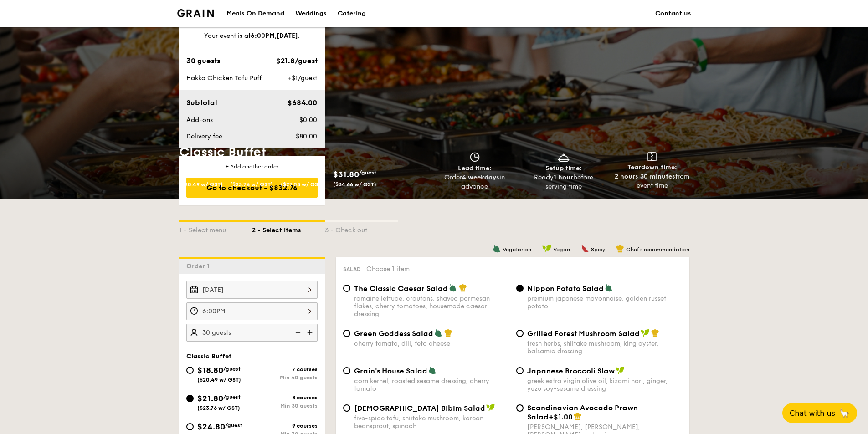 Image resolution: width=868 pixels, height=434 pixels. I want to click on span: Subtotal, so click(202, 102).